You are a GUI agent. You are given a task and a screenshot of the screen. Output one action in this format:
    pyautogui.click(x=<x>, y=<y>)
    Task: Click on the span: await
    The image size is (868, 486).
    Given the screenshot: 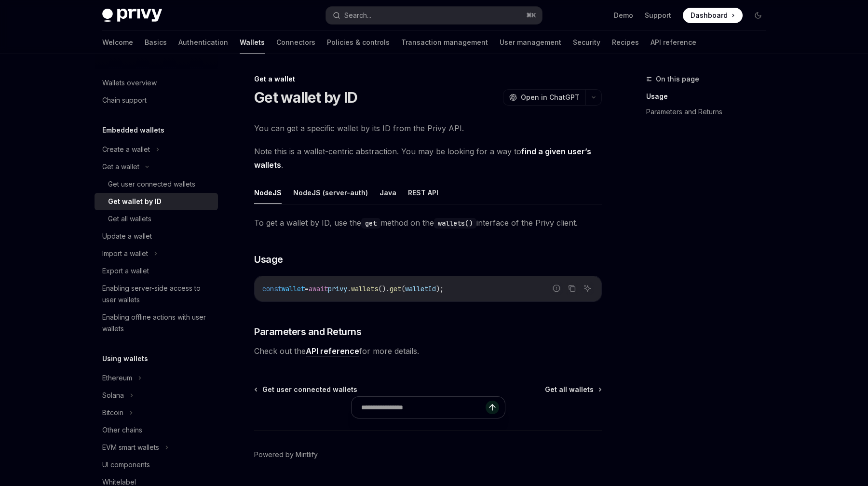 What is the action you would take?
    pyautogui.click(x=318, y=289)
    